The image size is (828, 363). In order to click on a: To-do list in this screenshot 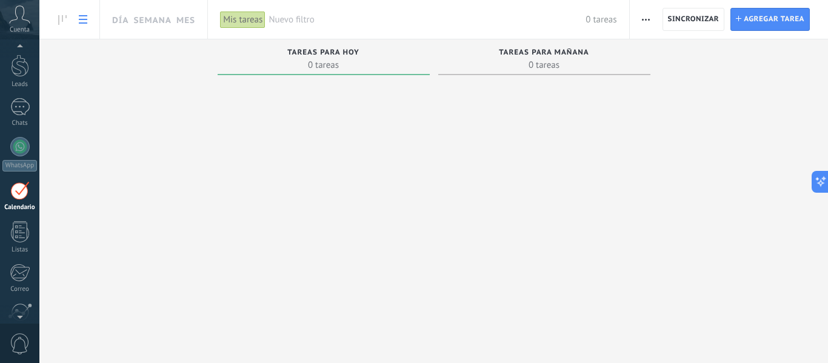, I will do `click(83, 19)`.